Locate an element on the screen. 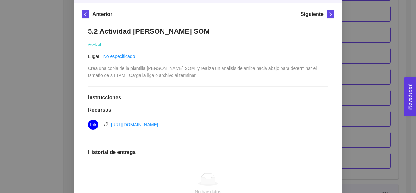  h1: Historial de entrega is located at coordinates (208, 153).